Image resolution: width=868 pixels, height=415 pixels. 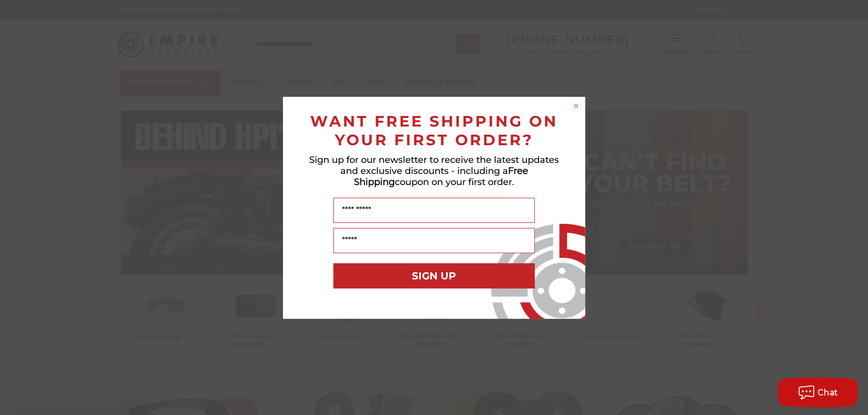 I want to click on button: Chat, so click(x=818, y=392).